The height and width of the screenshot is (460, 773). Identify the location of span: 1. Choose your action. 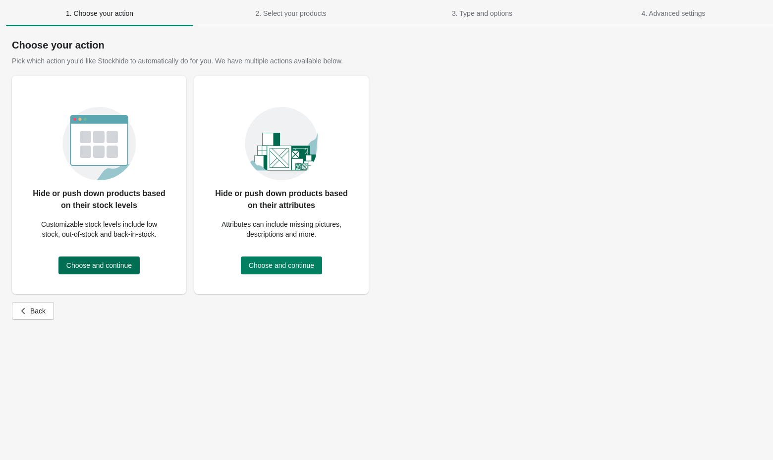
(100, 13).